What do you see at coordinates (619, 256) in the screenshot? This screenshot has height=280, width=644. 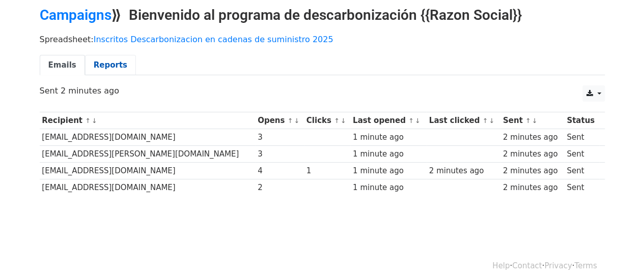 I see `div: Widget de chat` at bounding box center [619, 256].